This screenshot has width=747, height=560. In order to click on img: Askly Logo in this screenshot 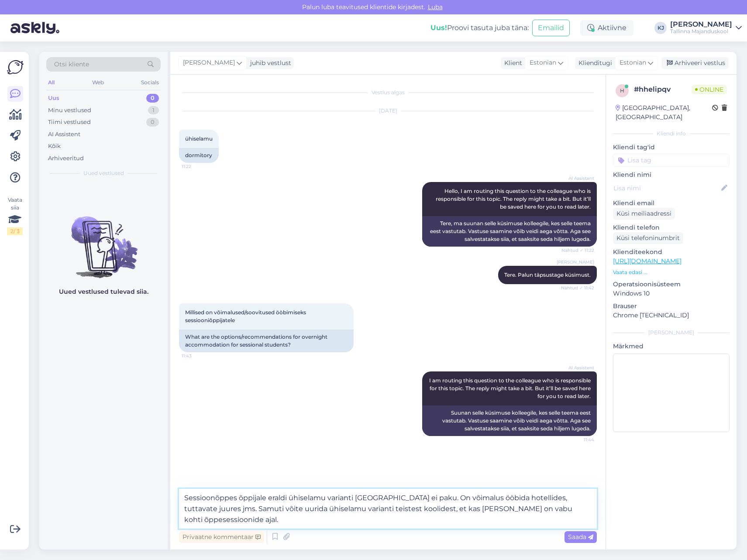, I will do `click(15, 67)`.